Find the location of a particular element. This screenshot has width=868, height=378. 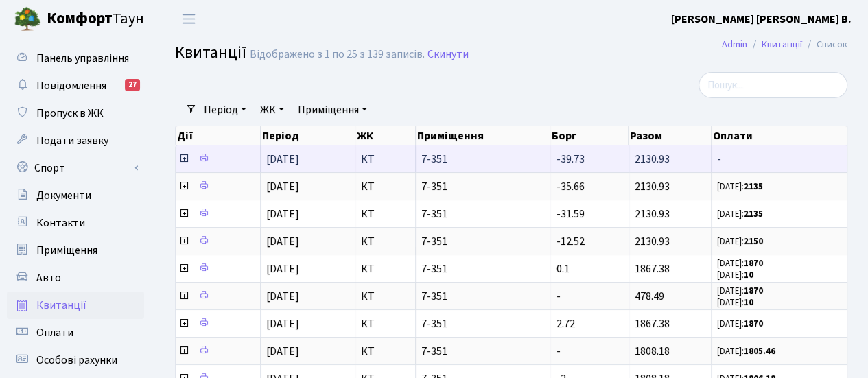

span: -35.66 is located at coordinates (570, 187).